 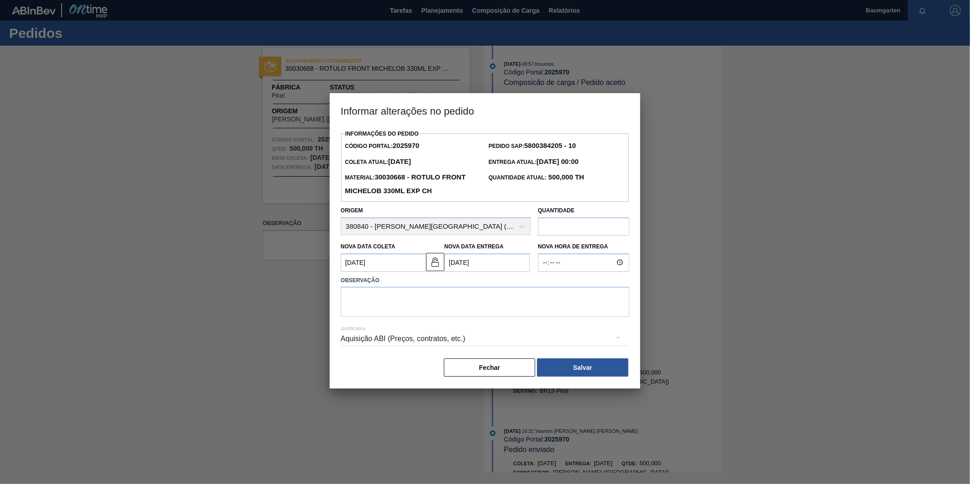 What do you see at coordinates (550, 145) in the screenshot?
I see `strong: 5800384205 - 10` at bounding box center [550, 145].